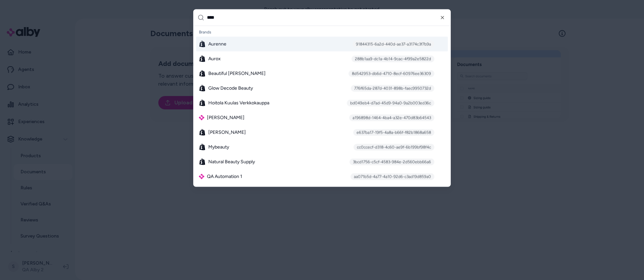 This screenshot has width=644, height=280. Describe the element at coordinates (217, 44) in the screenshot. I see `span: Aurenne` at that location.